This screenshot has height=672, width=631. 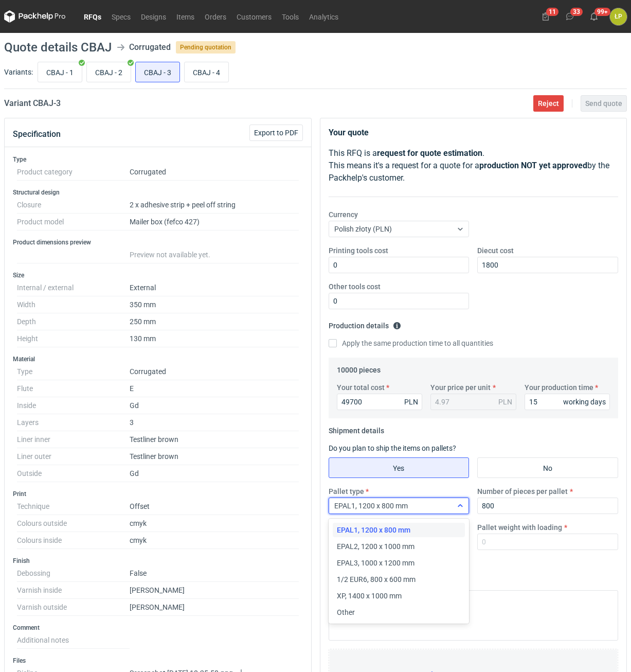 I want to click on dd: 250 mm, so click(x=214, y=321).